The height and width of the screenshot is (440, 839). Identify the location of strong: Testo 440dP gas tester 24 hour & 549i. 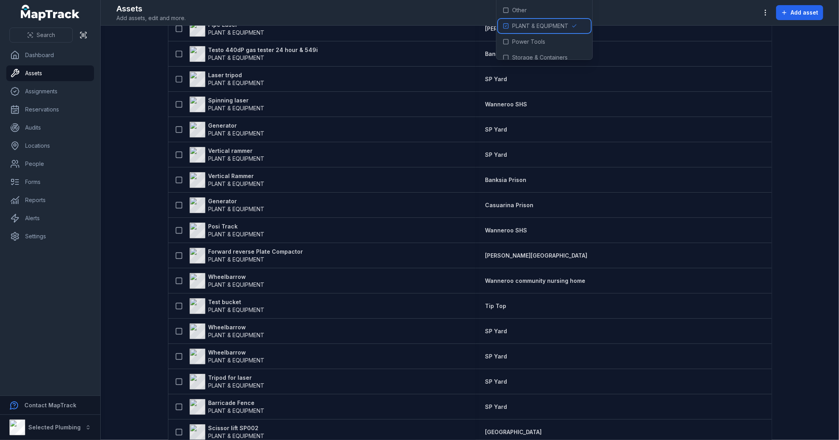
(263, 50).